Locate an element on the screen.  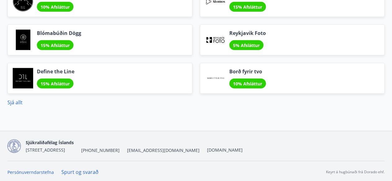
span: Blómabúðin Dögg is located at coordinates (59, 33).